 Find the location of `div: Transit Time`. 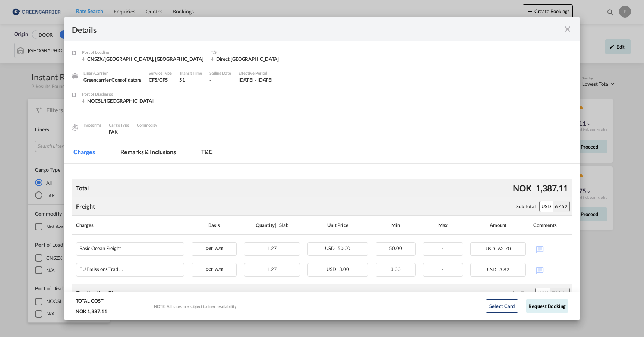

div: Transit Time is located at coordinates (191, 73).